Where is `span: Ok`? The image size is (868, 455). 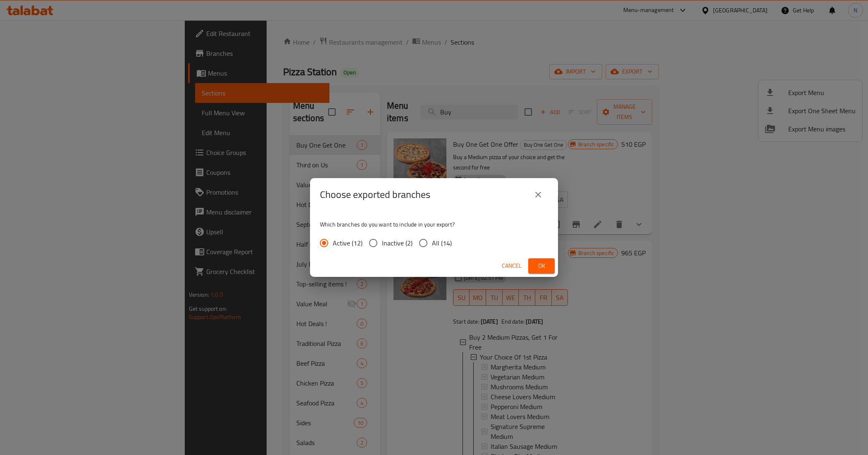 span: Ok is located at coordinates (542, 266).